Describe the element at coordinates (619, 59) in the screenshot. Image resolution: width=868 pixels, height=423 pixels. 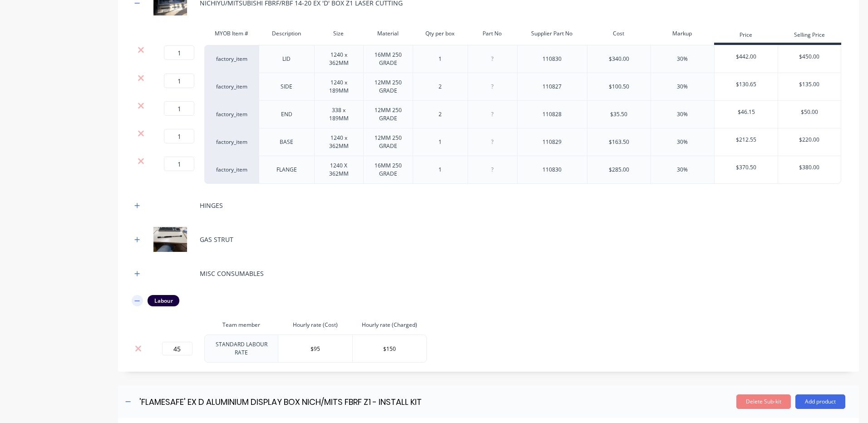
I see `div: $340.00` at that location.